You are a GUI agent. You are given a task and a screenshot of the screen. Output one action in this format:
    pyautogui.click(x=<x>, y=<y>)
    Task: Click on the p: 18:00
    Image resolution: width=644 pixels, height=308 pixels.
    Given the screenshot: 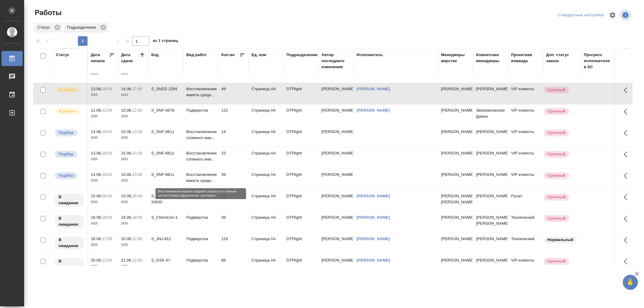 What is the action you would take?
    pyautogui.click(x=107, y=218)
    